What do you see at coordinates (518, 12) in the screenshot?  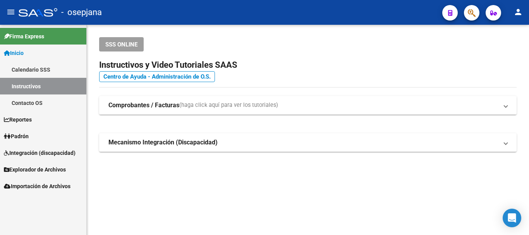 I see `mat-icon: person` at bounding box center [518, 12].